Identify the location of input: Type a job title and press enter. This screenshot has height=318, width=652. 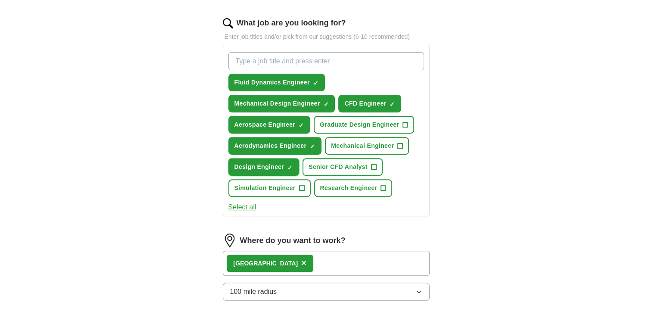
(326, 61).